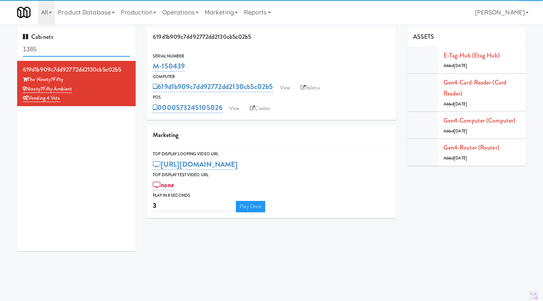 This screenshot has height=301, width=543. Describe the element at coordinates (475, 88) in the screenshot. I see `a: Gen4-card-reader (Card Reader)` at that location.